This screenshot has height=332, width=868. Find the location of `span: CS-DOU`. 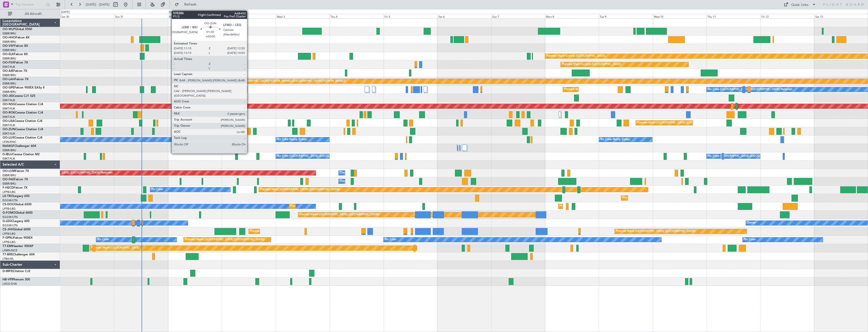

span: CS-DOU is located at coordinates (9, 204).